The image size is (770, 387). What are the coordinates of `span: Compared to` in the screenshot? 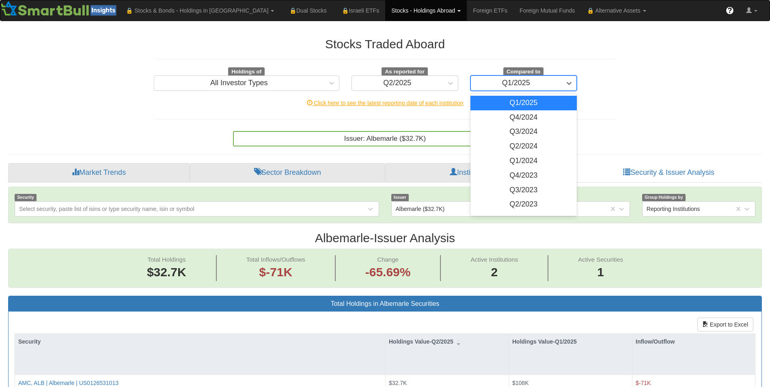 It's located at (523, 72).